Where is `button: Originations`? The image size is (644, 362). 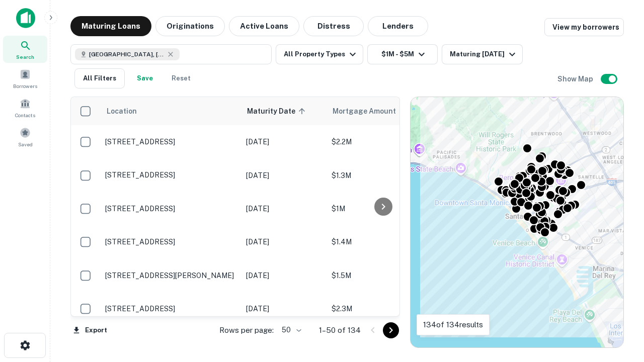
button: Originations is located at coordinates (190, 26).